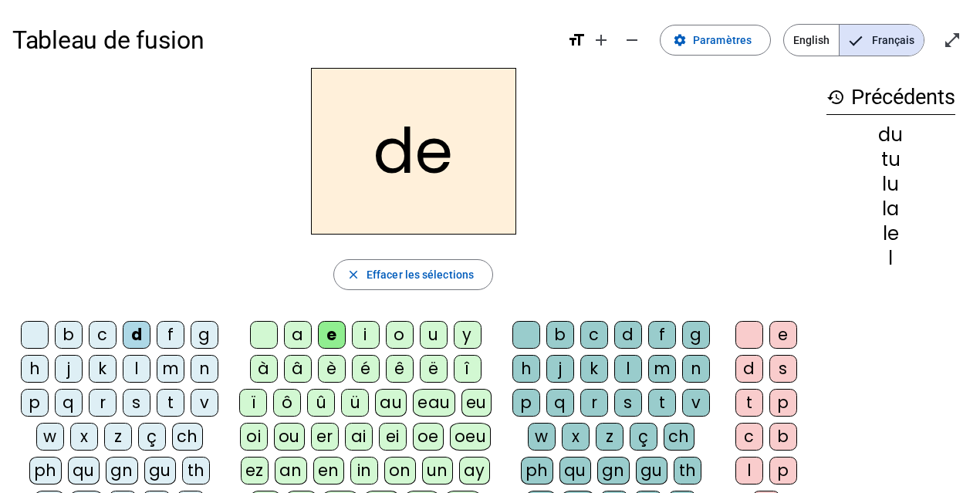 The image size is (980, 493). Describe the element at coordinates (83, 471) in the screenshot. I see `div: qu` at that location.